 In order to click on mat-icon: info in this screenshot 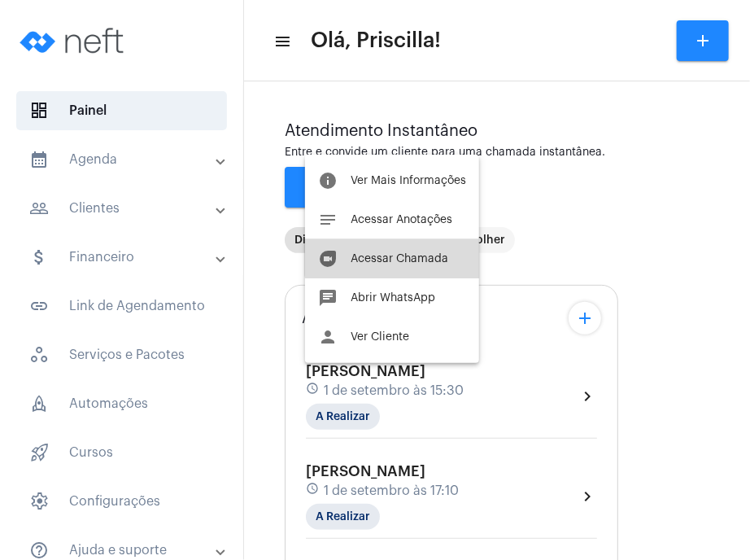, I will do `click(328, 181)`.